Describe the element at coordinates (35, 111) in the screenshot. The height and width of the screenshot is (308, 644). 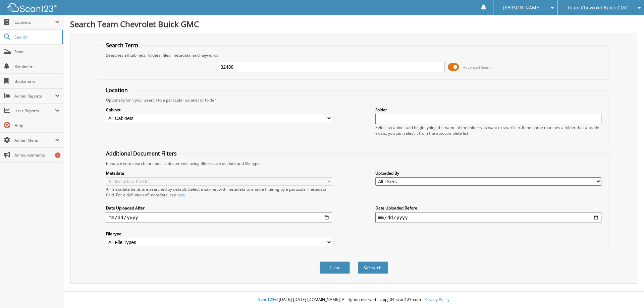
I see `span: User Reports` at that location.